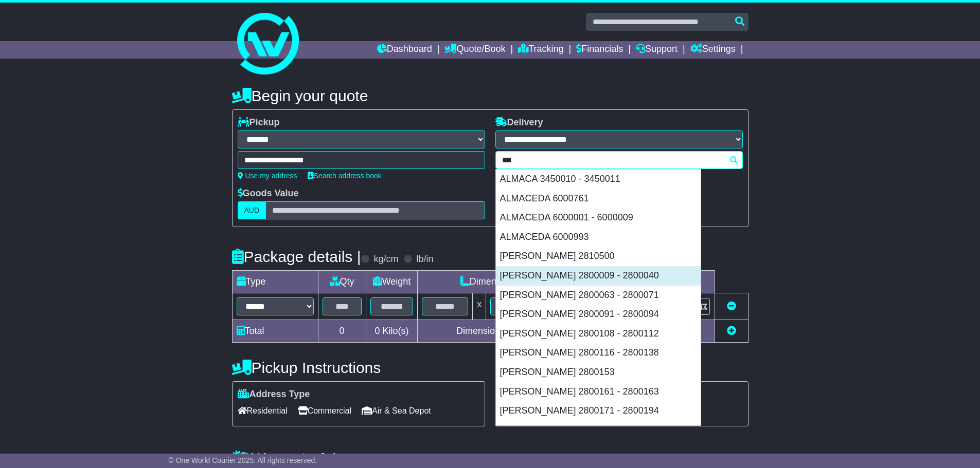 This screenshot has height=468, width=980. I want to click on a: Dashboard, so click(404, 50).